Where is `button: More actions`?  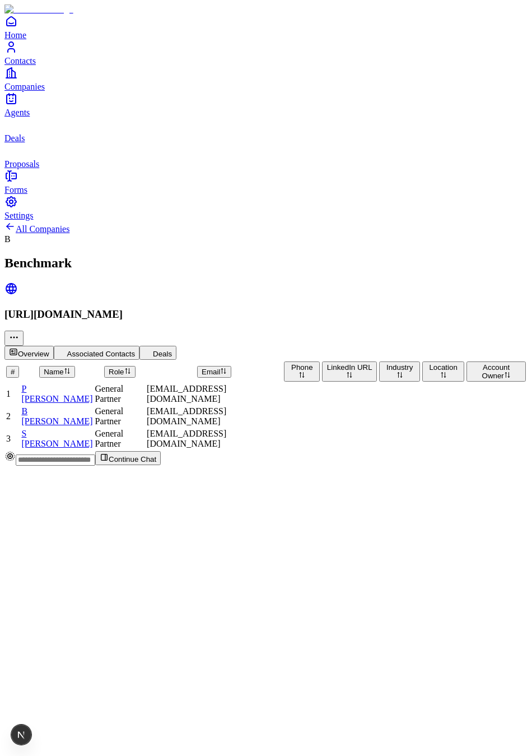 button: More actions is located at coordinates (14, 338).